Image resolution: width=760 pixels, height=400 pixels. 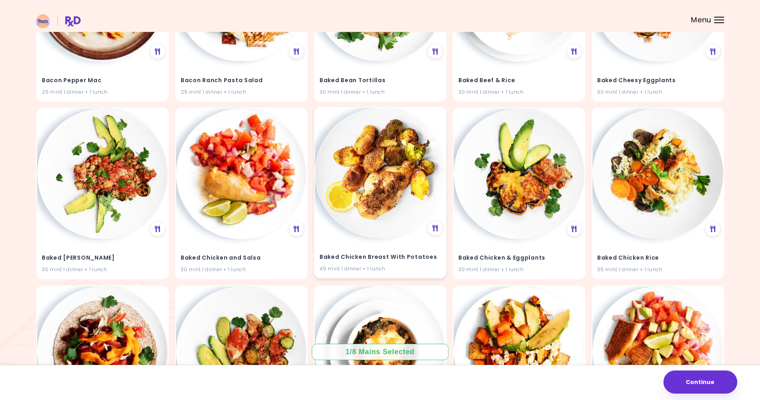 What do you see at coordinates (658, 80) in the screenshot?
I see `h4: Baked Cheesy Eggplants` at bounding box center [658, 80].